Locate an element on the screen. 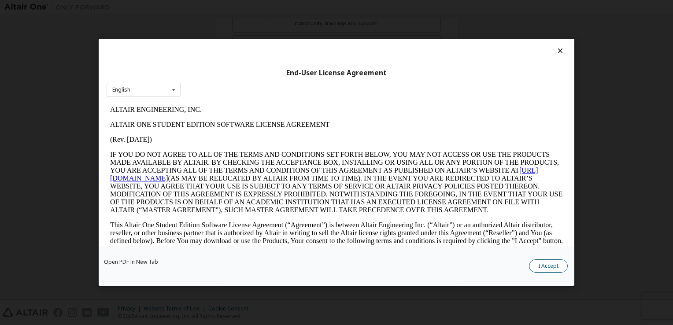 This screenshot has height=325, width=673. p: ALTAIR ONE STUDENT EDITION SOFTWARE LICENSE AGREEMENT is located at coordinates (230, 22).